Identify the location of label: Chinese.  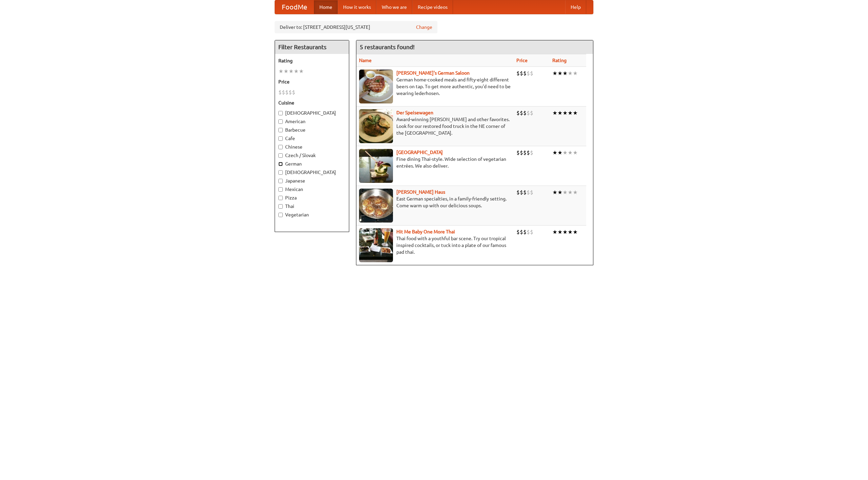
(312, 147).